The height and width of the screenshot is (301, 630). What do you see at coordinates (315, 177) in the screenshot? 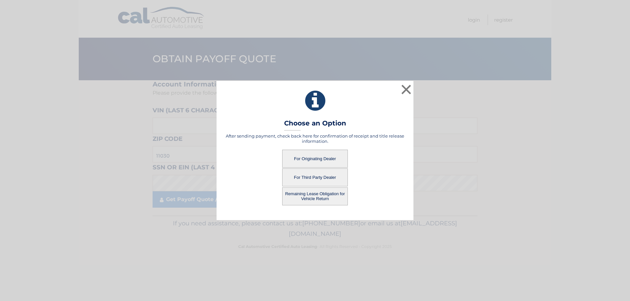
I see `button: For Third Party Dealer` at bounding box center [315, 177].